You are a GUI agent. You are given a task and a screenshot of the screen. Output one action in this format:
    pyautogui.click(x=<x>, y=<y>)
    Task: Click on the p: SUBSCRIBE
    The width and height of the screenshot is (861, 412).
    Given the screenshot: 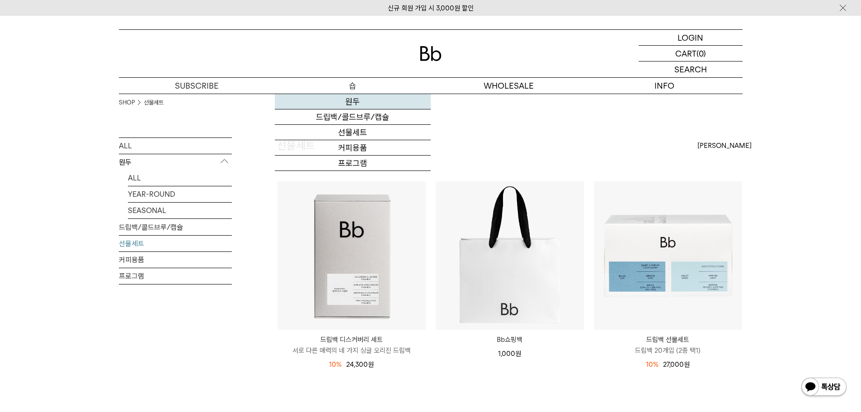 What is the action you would take?
    pyautogui.click(x=197, y=85)
    